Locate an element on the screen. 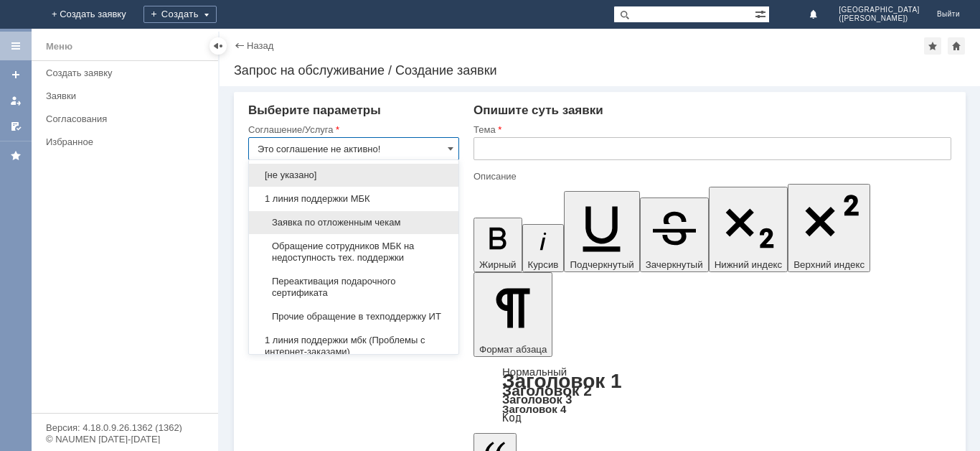 This screenshot has width=980, height=451. div: Сделать домашней страницей is located at coordinates (956, 46).